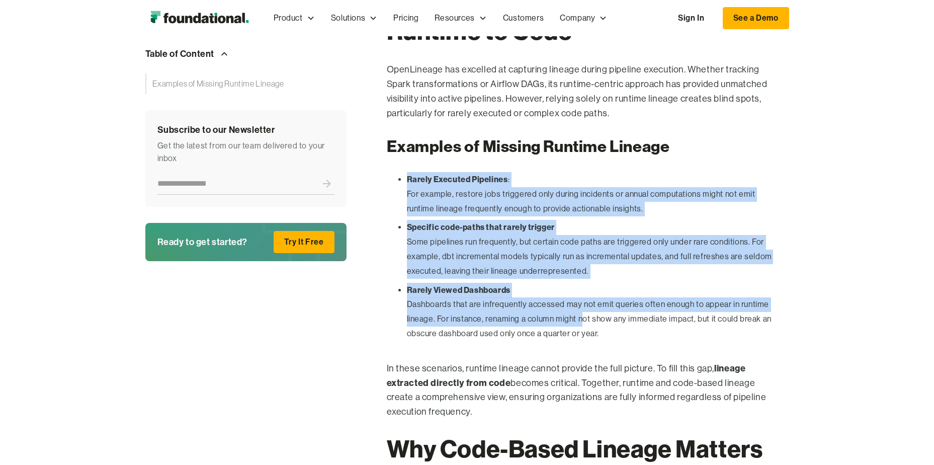 The image size is (934, 465). Describe the element at coordinates (199, 18) in the screenshot. I see `img: Foundational Logo` at that location.